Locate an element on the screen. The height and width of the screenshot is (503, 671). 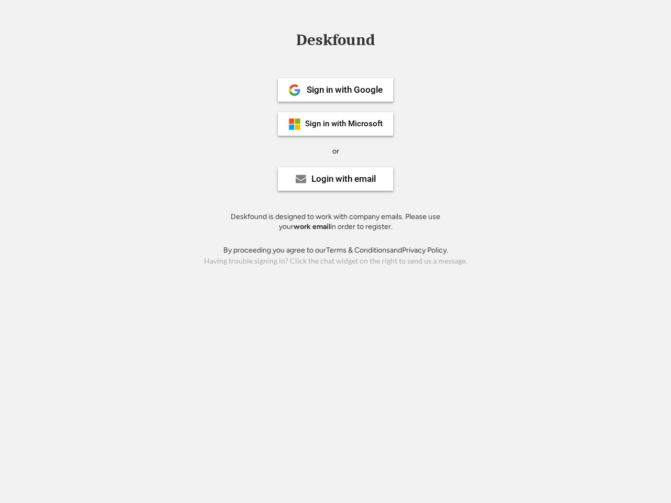
div: Login with email is located at coordinates (343, 179).